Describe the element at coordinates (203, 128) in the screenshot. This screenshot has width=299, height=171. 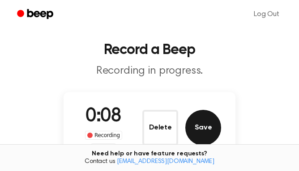
I see `button: Save Audio Record` at that location.